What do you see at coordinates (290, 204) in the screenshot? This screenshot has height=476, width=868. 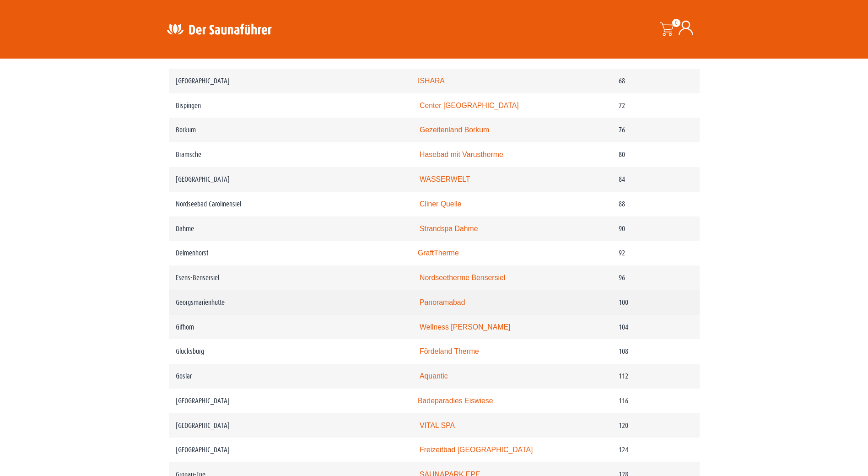 I see `td: Nordseebad Carolinensiel` at bounding box center [290, 204].